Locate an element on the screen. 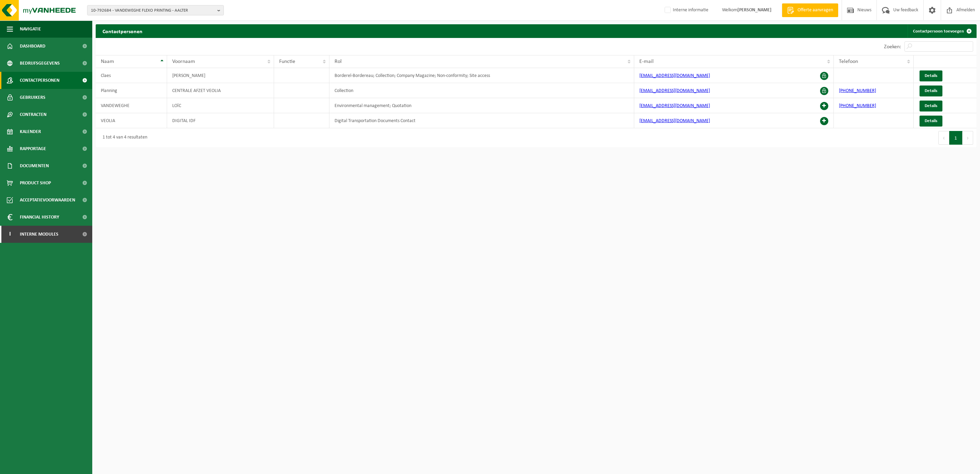  td: CENTRALE AFZET VEOLIA is located at coordinates (220, 91).